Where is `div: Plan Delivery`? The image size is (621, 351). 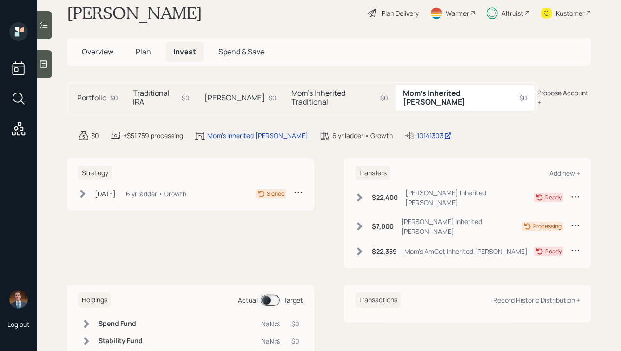
div: Plan Delivery is located at coordinates (400, 13).